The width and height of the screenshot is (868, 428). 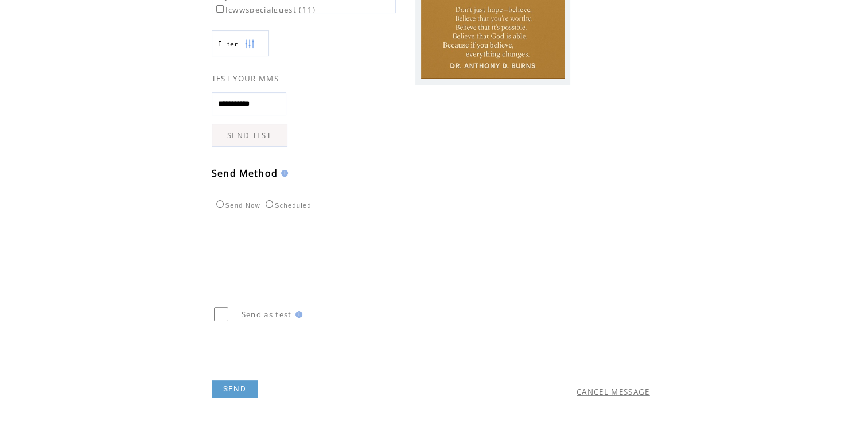 What do you see at coordinates (240, 43) in the screenshot?
I see `a: Filter` at bounding box center [240, 43].